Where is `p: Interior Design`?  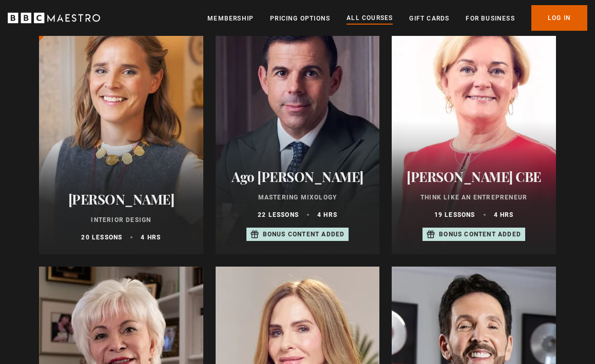
p: Interior Design is located at coordinates (121, 220).